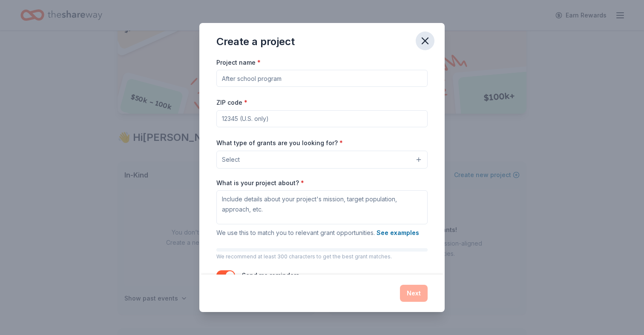 The height and width of the screenshot is (335, 644). Describe the element at coordinates (322, 160) in the screenshot. I see `button: Select` at that location.